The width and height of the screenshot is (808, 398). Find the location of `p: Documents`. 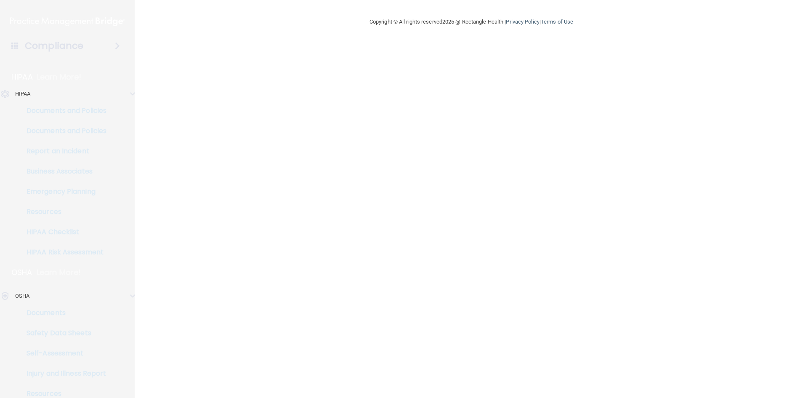

p: Documents is located at coordinates (63, 313).